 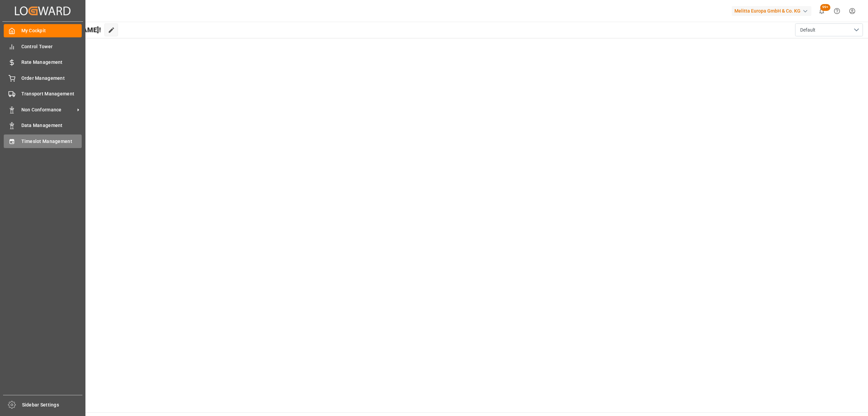 I want to click on span: Rate Management, so click(x=51, y=62).